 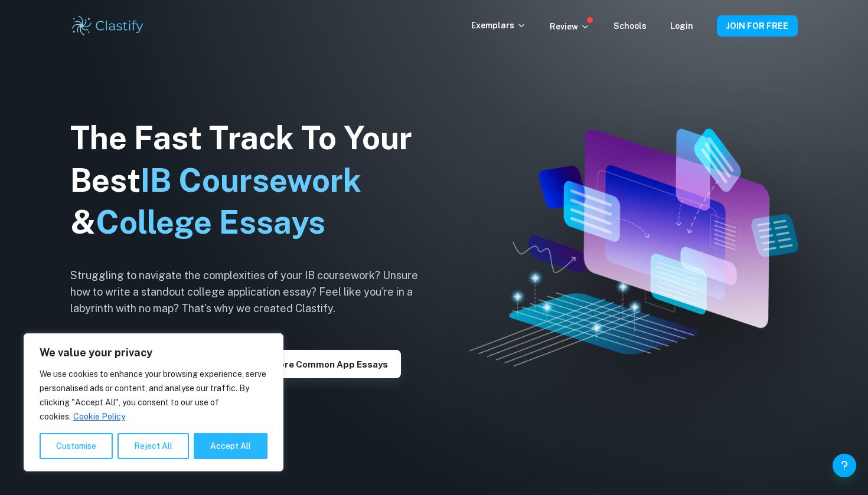 What do you see at coordinates (757, 26) in the screenshot?
I see `a: JOIN FOR FREE` at bounding box center [757, 26].